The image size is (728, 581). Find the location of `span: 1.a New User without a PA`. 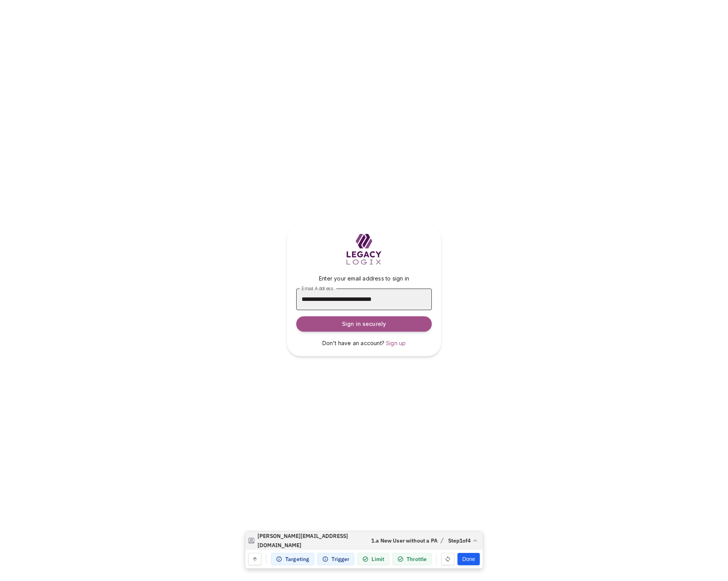

span: 1.a New User without a PA is located at coordinates (404, 541).